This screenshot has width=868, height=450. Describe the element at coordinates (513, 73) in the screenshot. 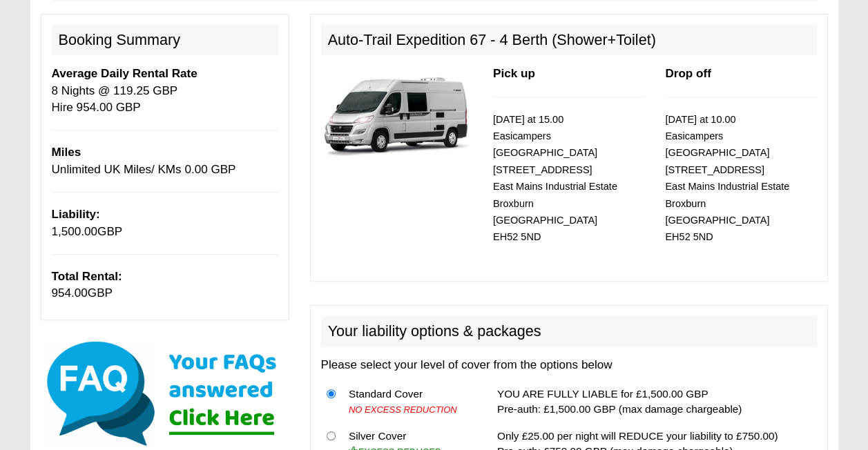

I see `b: Pick up` at that location.